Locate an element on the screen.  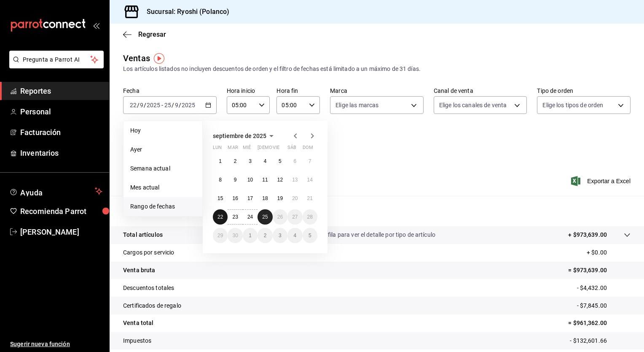
span: Regresar is located at coordinates (152, 34).